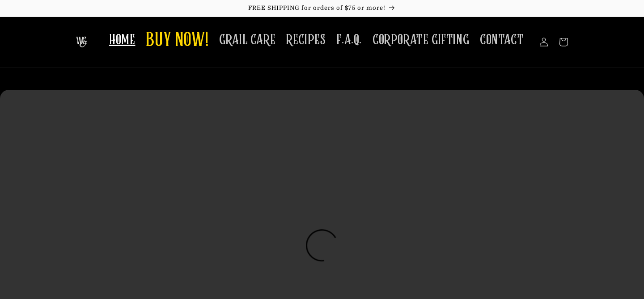 The height and width of the screenshot is (299, 644). What do you see at coordinates (349, 40) in the screenshot?
I see `span: F.A.Q.` at bounding box center [349, 40].